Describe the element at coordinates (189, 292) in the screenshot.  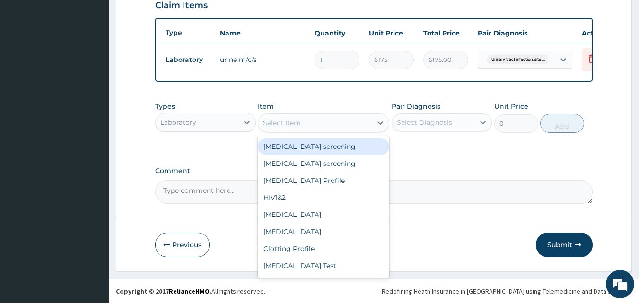
I see `a: RelianceHMO` at that location.